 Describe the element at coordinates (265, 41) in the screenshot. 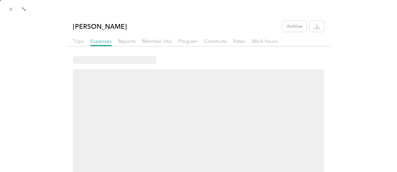

I see `span: Work hours` at that location.